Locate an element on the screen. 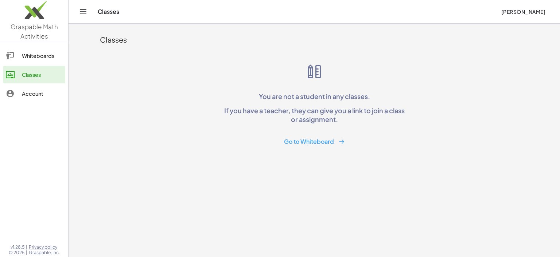 The image size is (560, 257). span: Graspable Math Activities is located at coordinates (34, 31).